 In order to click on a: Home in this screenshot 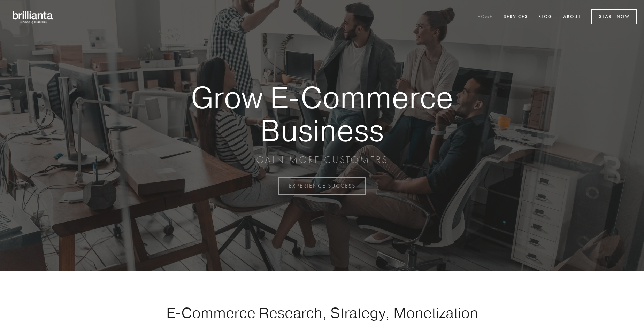, I will do `click(485, 17)`.